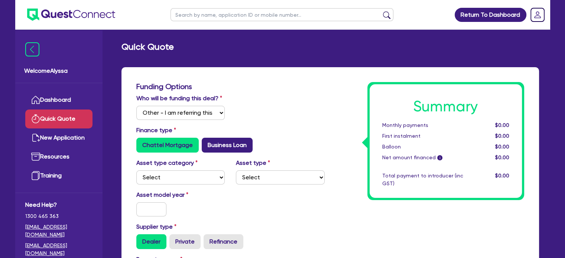 This screenshot has height=258, width=565. What do you see at coordinates (59, 157) in the screenshot?
I see `a: Resources` at bounding box center [59, 157].